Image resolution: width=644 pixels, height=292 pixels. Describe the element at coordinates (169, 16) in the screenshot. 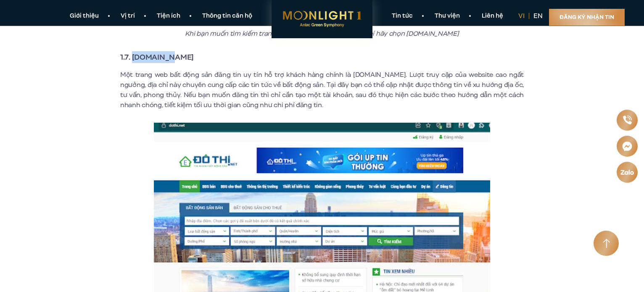

I see `a: Tiện ích` at that location.